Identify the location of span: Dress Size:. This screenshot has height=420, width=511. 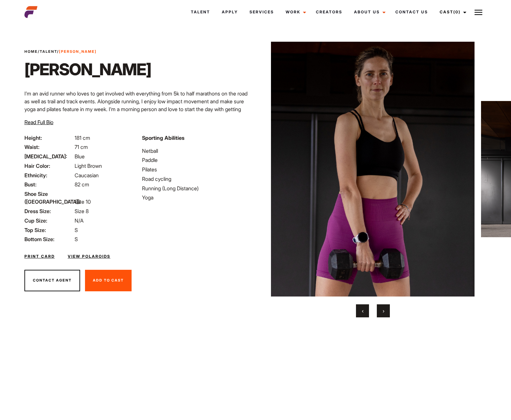
(49, 211).